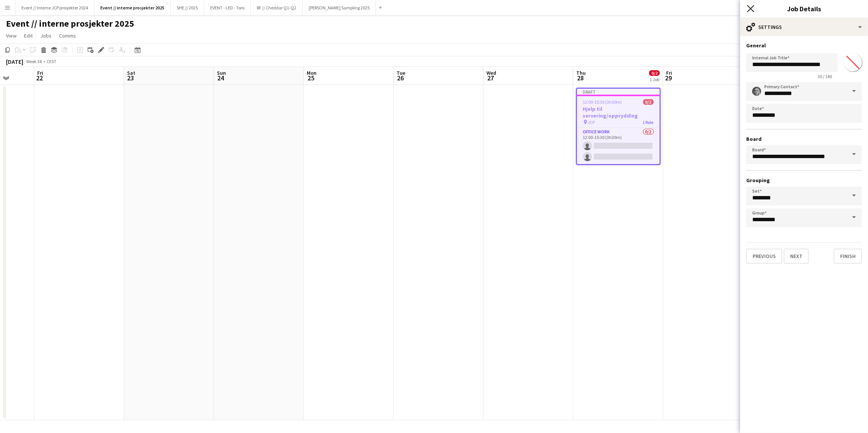 This screenshot has height=433, width=868. I want to click on app-job-card: Draft12:00-15:30 (3h30m)0/2Hjelp til servering/opprydding JCP1 RoleOffice work0/212:00-15:30 (3h30m), so click(618, 126).